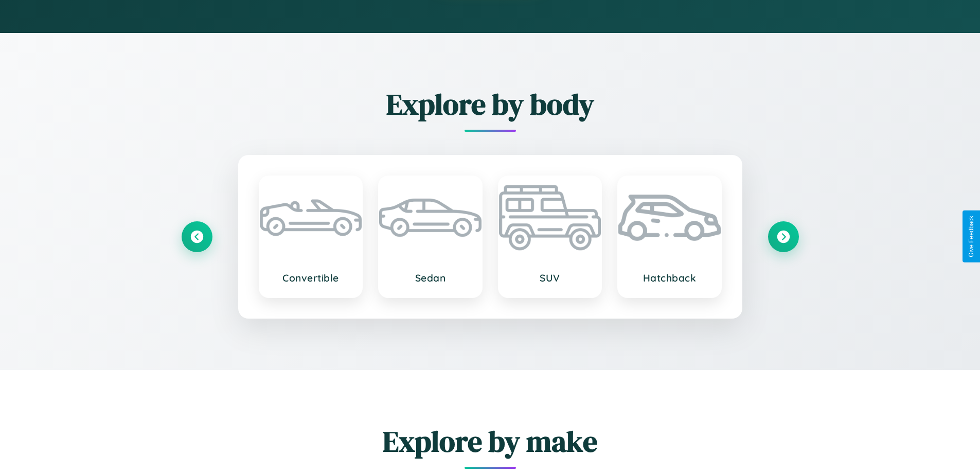 The image size is (980, 473). I want to click on h2: Explore by make, so click(490, 442).